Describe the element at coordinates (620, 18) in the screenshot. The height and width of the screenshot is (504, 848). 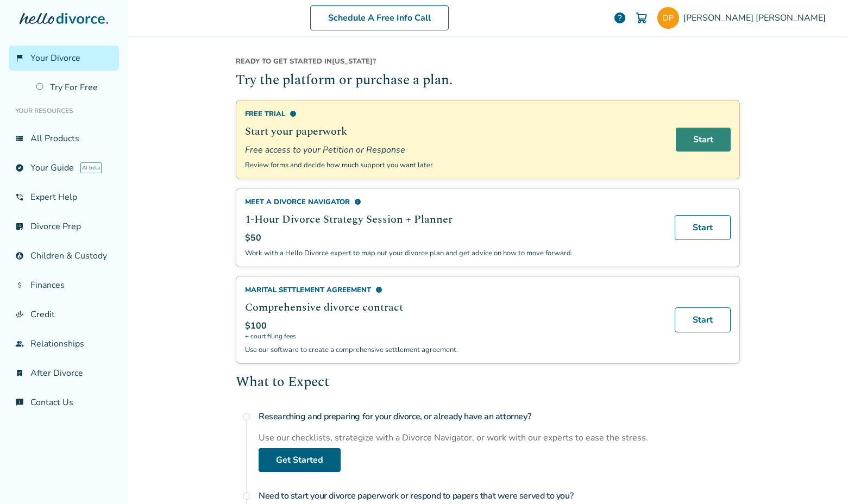
I see `a: help` at that location.